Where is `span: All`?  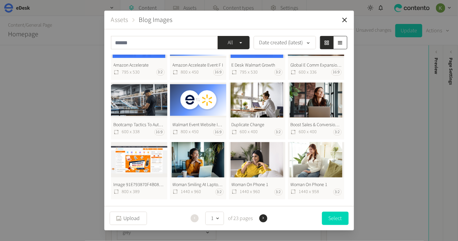
span: All is located at coordinates (230, 43).